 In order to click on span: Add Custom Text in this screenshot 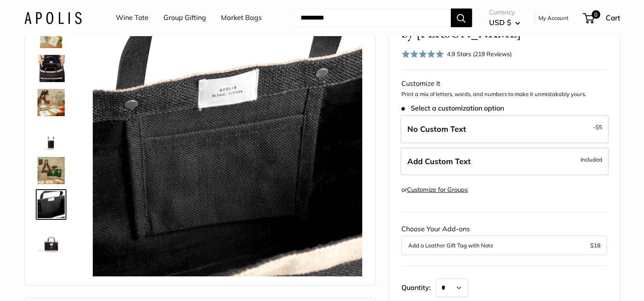, I will do `click(439, 161)`.